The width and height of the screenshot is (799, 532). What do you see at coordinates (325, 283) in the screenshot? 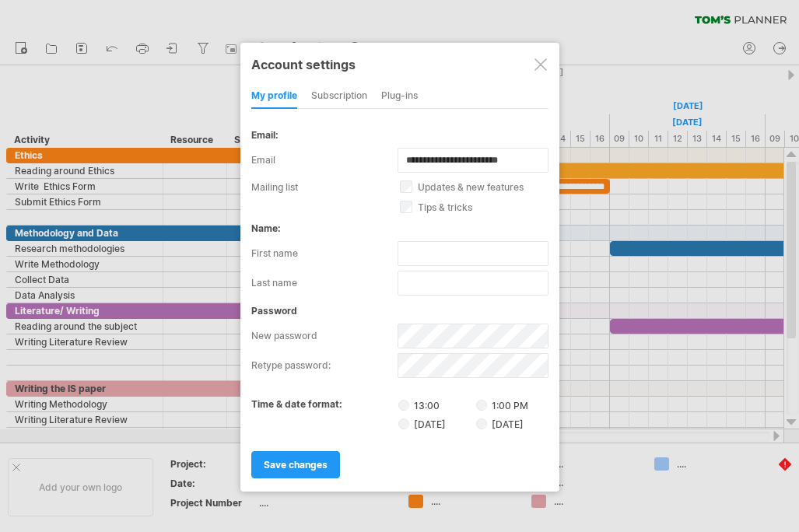
I see `label: last name` at bounding box center [325, 283].